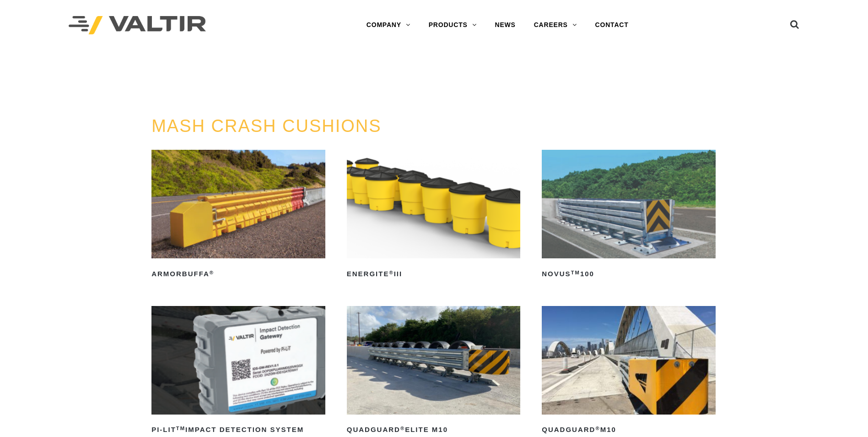  Describe the element at coordinates (629, 274) in the screenshot. I see `h2: NOVUS 100` at that location.